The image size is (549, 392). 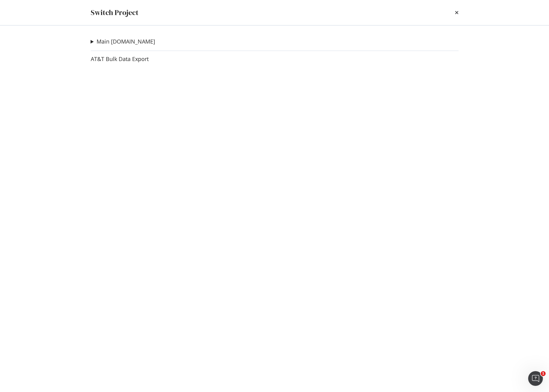 I want to click on a: AT&T Bulk Data Export, so click(x=119, y=59).